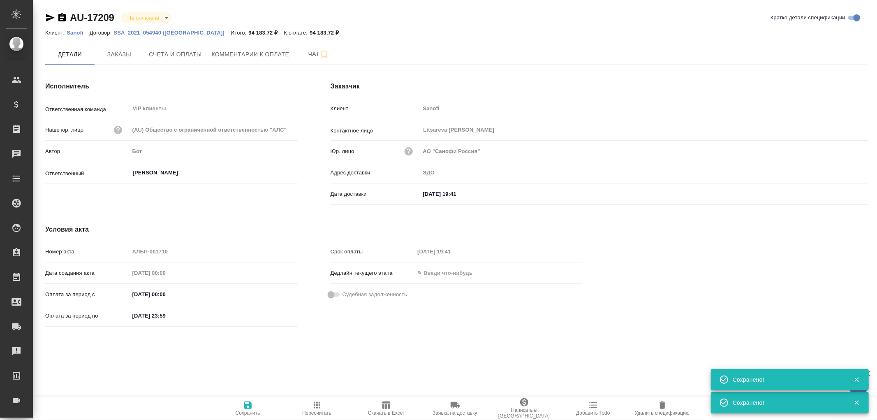 Image resolution: width=877 pixels, height=420 pixels. Describe the element at coordinates (70, 54) in the screenshot. I see `span: Детали` at that location.